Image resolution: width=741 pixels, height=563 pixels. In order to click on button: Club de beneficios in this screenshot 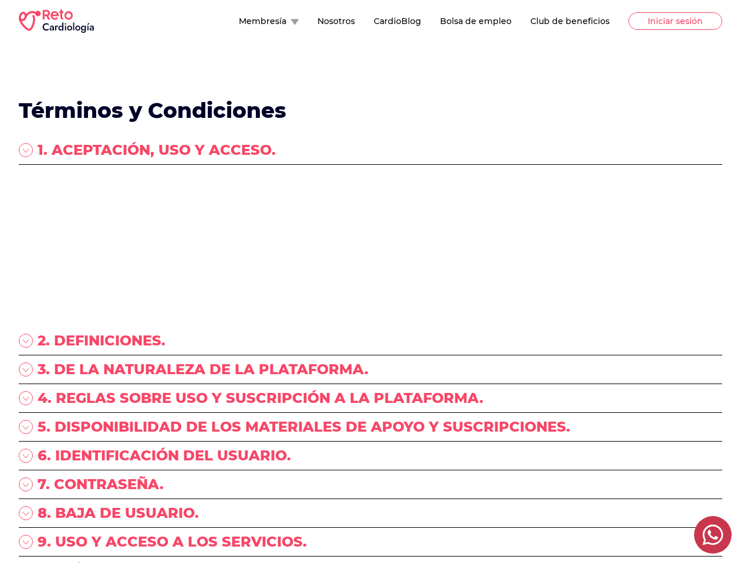, I will do `click(569, 21)`.